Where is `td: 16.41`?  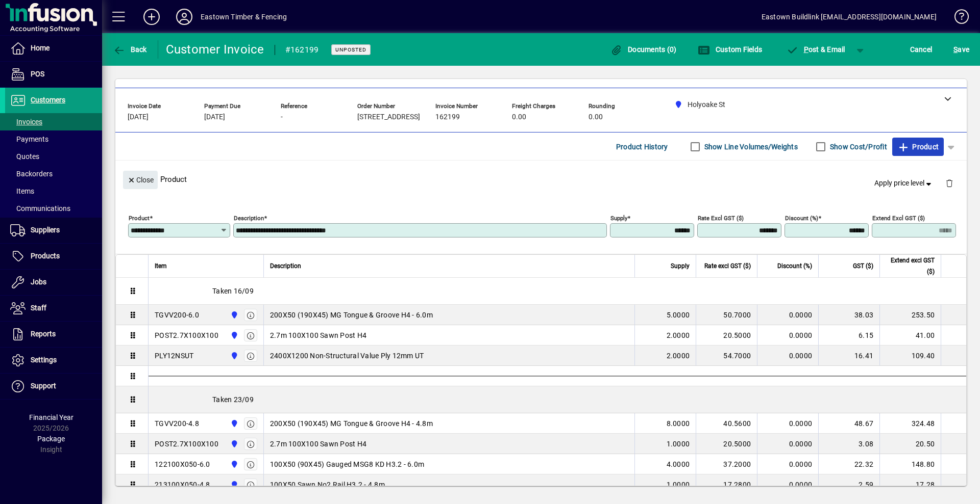 td: 16.41 is located at coordinates (849, 356).